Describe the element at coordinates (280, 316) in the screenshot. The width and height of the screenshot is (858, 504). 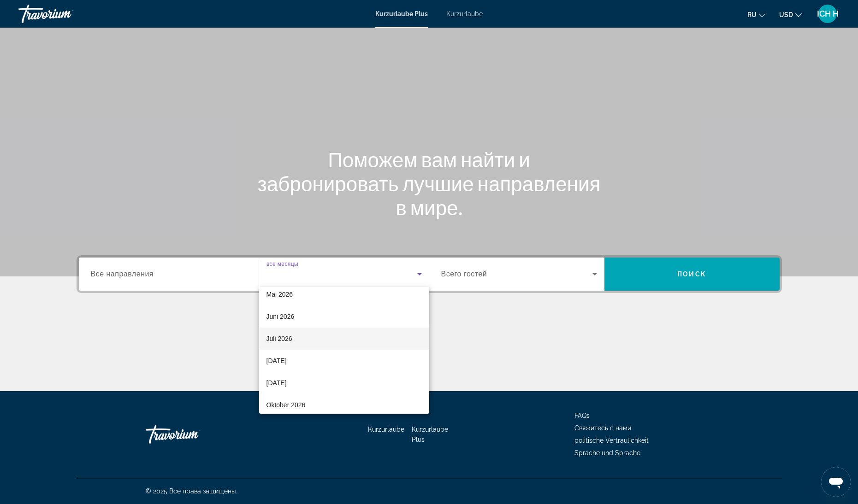
I see `font: Juni 2026` at that location.